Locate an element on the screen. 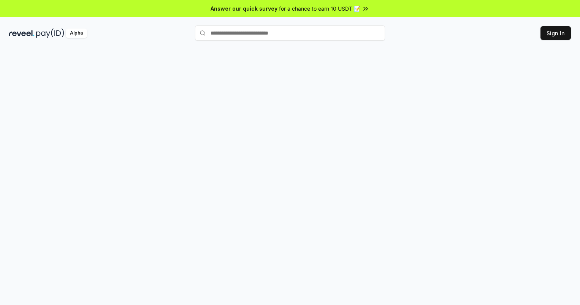 The image size is (580, 305). span: for a chance to earn 10 USDT 📝 is located at coordinates (320, 8).